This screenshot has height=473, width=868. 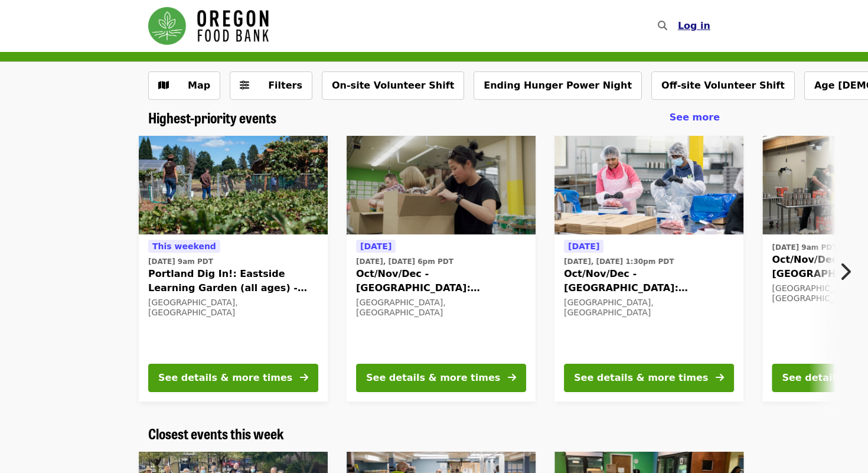 I want to click on span: Log in, so click(x=694, y=25).